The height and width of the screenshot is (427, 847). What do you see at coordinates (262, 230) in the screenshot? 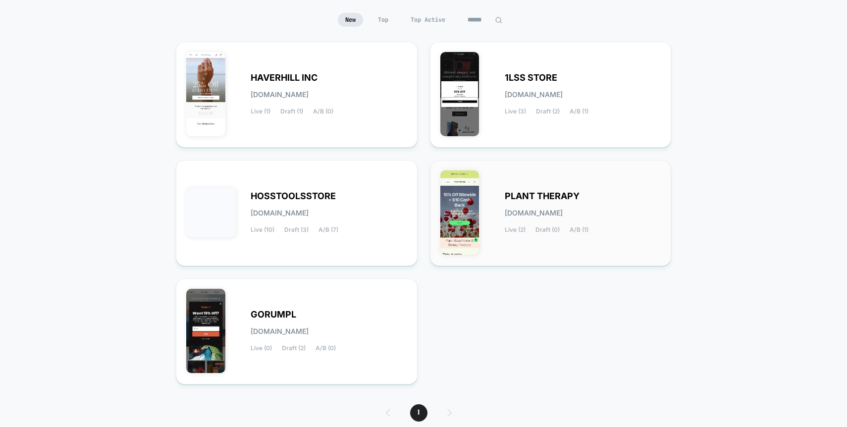
I see `span: Live (10)` at bounding box center [262, 230].